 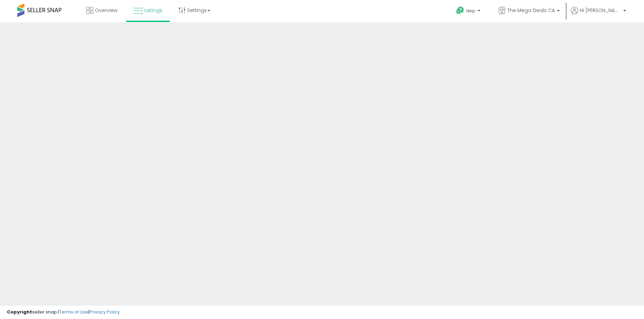 I want to click on i: Get Help, so click(x=460, y=11).